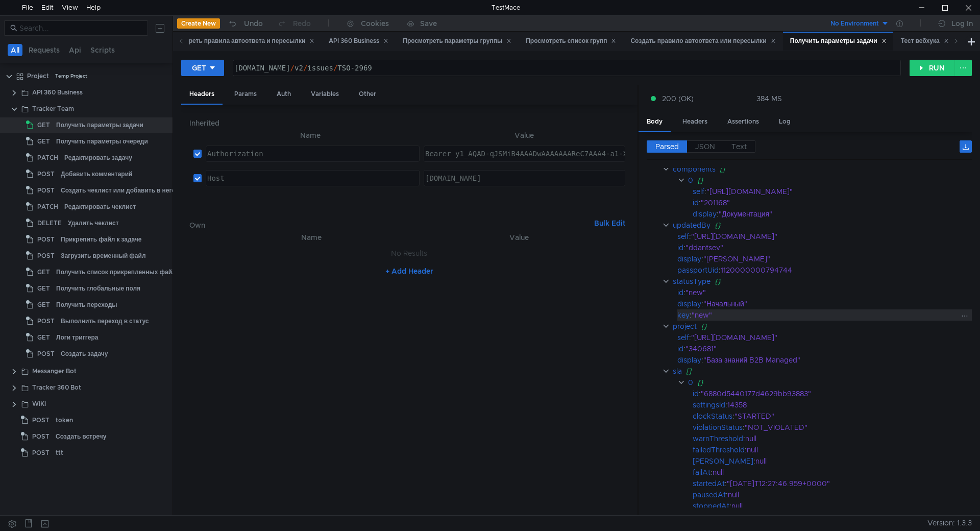 Image resolution: width=980 pixels, height=531 pixels. I want to click on div: 0, so click(690, 383).